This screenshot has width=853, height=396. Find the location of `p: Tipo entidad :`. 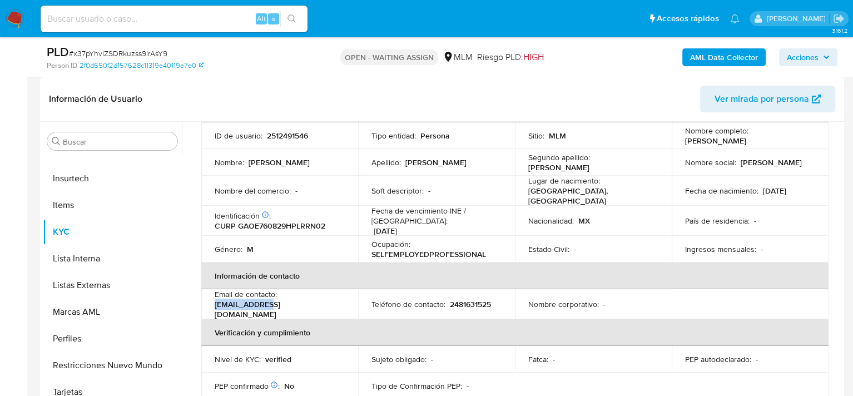

p: Tipo entidad : is located at coordinates (394, 136).